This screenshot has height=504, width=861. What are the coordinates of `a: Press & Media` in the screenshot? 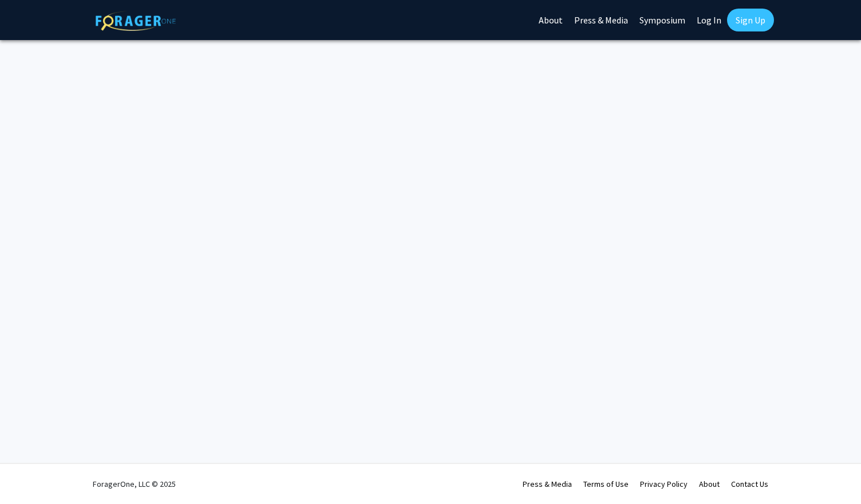 It's located at (547, 484).